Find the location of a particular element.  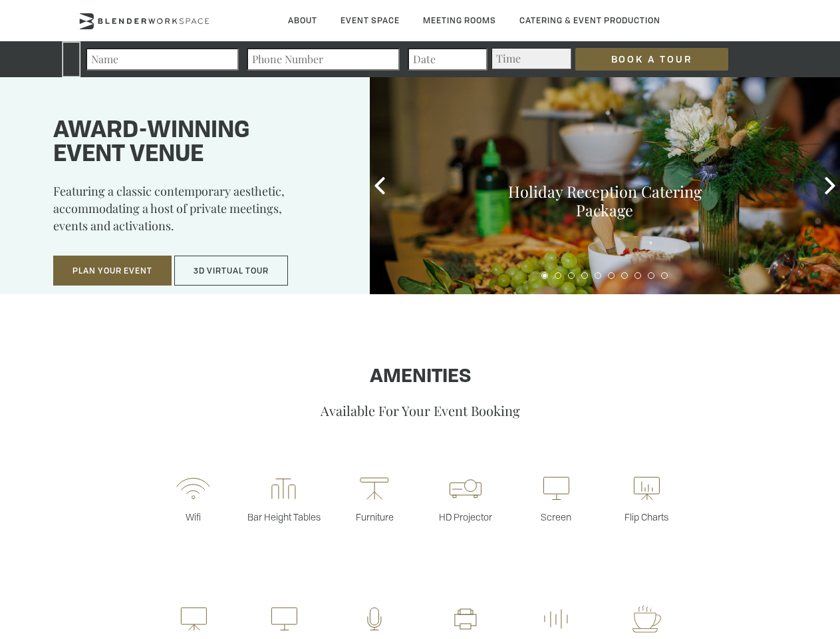

button: 3D Virtual Tour is located at coordinates (231, 271).